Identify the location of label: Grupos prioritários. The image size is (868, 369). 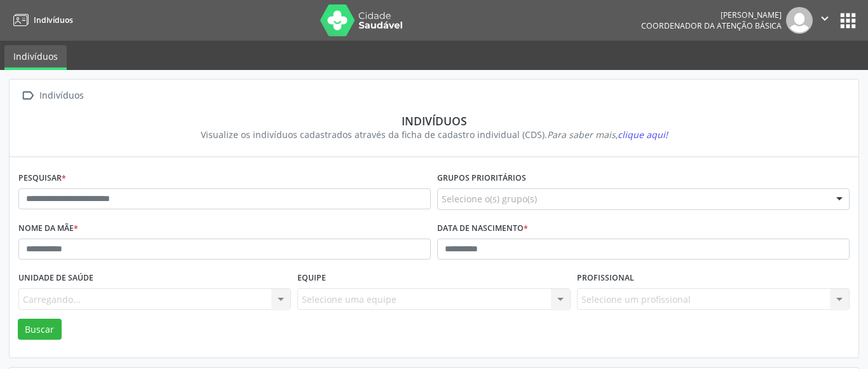
(482, 178).